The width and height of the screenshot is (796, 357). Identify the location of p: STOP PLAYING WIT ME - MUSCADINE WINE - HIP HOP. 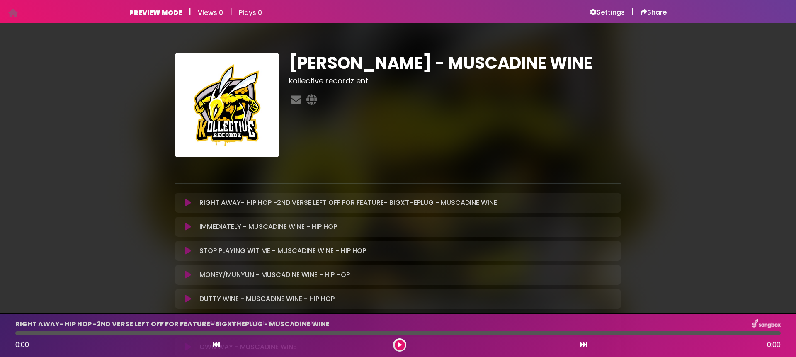
(283, 251).